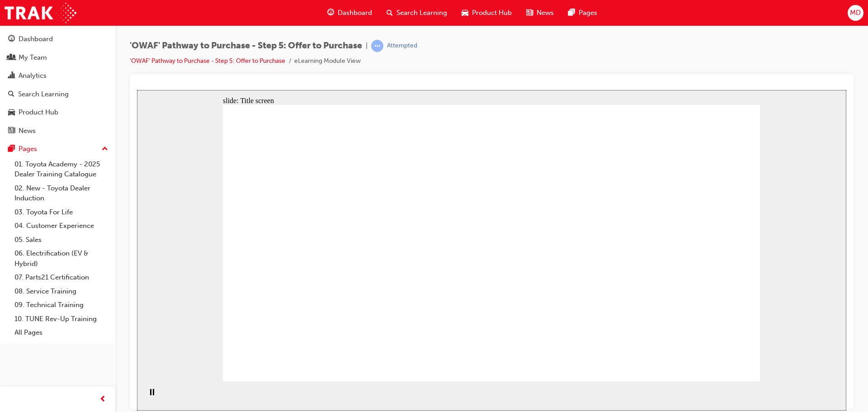 The image size is (868, 412). I want to click on a: All Pages, so click(61, 332).